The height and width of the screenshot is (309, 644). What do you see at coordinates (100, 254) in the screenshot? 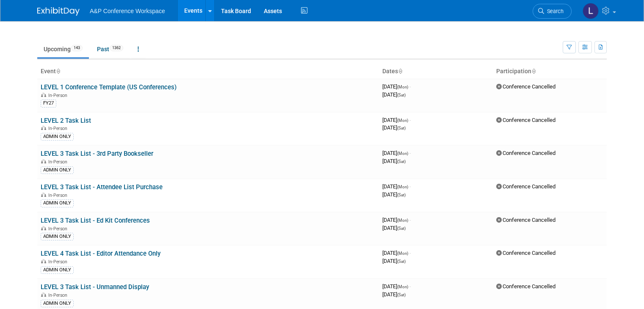
I see `a: LEVEL 4 Task List - Editor Attendance Only` at bounding box center [100, 254].